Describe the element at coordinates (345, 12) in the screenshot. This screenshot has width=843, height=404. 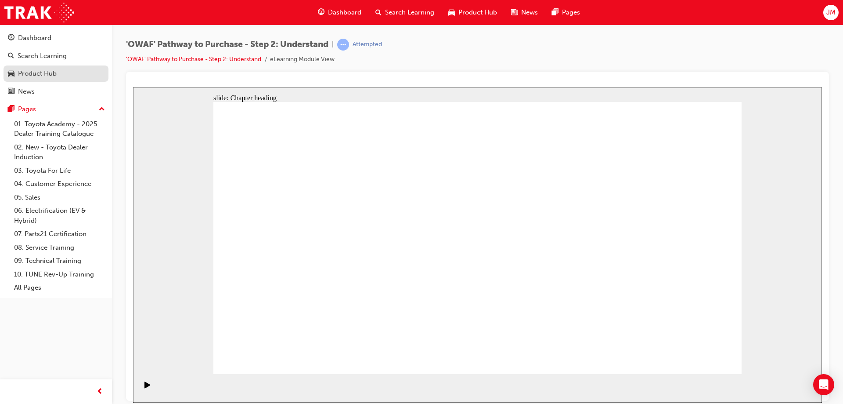
I see `span: Dashboard` at that location.